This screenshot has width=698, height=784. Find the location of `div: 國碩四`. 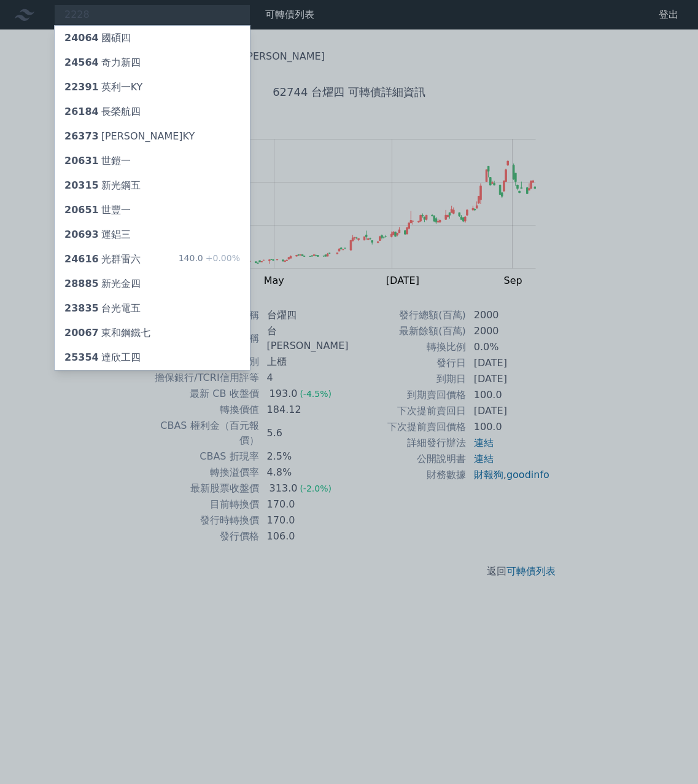

div: 國碩四 is located at coordinates (98, 38).